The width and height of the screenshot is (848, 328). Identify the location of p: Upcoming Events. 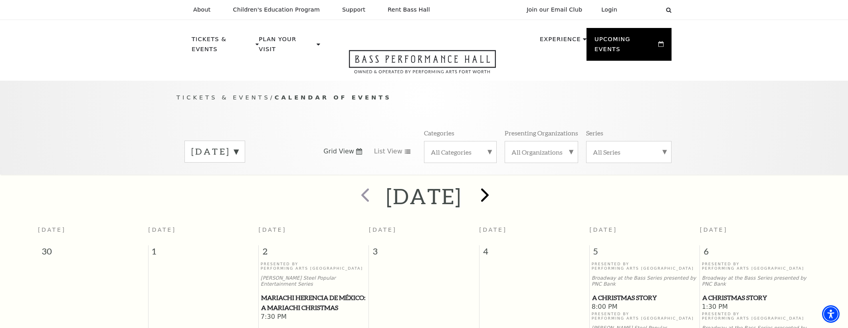
(625, 46).